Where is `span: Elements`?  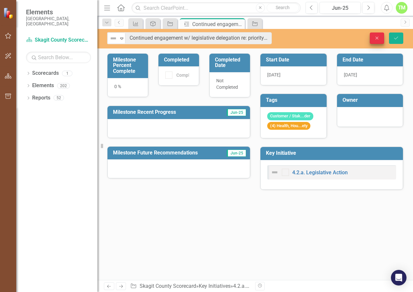 span: Elements is located at coordinates (59, 12).